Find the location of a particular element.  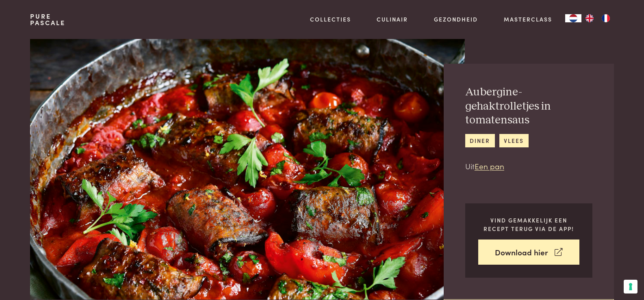

h2: Aubergine-gehaktrolletjes in tomatensaus is located at coordinates (528, 106).